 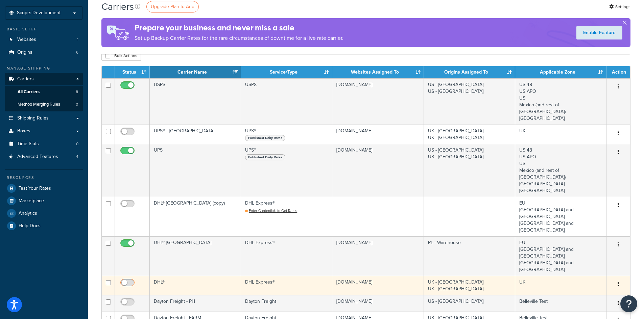 I want to click on span: Method Merging Rules, so click(x=39, y=105).